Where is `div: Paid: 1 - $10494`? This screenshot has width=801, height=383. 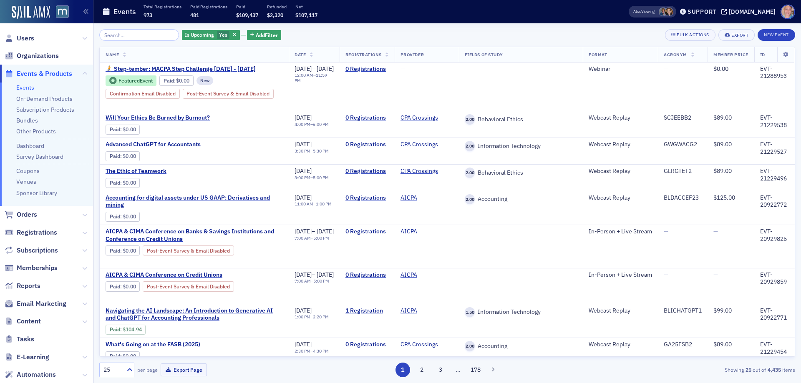
div: Paid: 1 - $10494 is located at coordinates (126, 330).